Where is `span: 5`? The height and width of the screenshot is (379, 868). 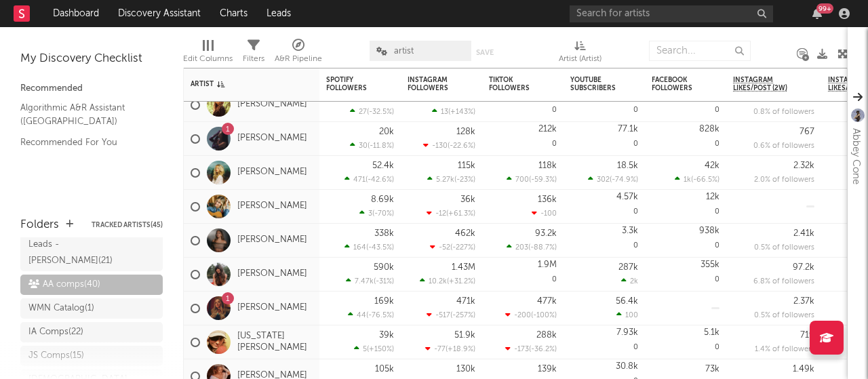 span: 5 is located at coordinates (365, 350).